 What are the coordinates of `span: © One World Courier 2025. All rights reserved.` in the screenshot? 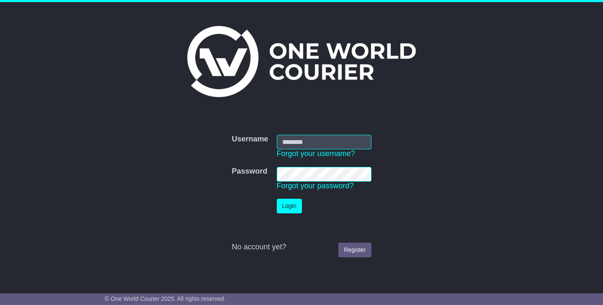 It's located at (165, 299).